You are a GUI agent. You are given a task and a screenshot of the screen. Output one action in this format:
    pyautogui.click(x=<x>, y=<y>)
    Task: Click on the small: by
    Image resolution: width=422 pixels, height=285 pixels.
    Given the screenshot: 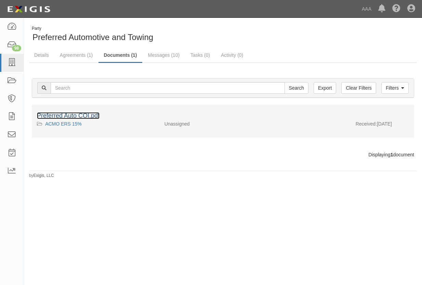 What is the action you would take?
    pyautogui.click(x=41, y=175)
    